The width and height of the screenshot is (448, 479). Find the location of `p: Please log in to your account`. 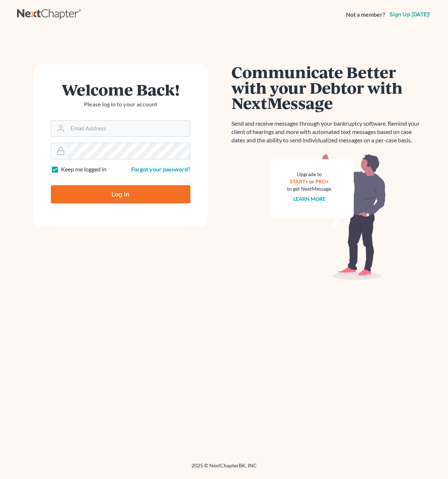

p: Please log in to your account is located at coordinates (121, 104).